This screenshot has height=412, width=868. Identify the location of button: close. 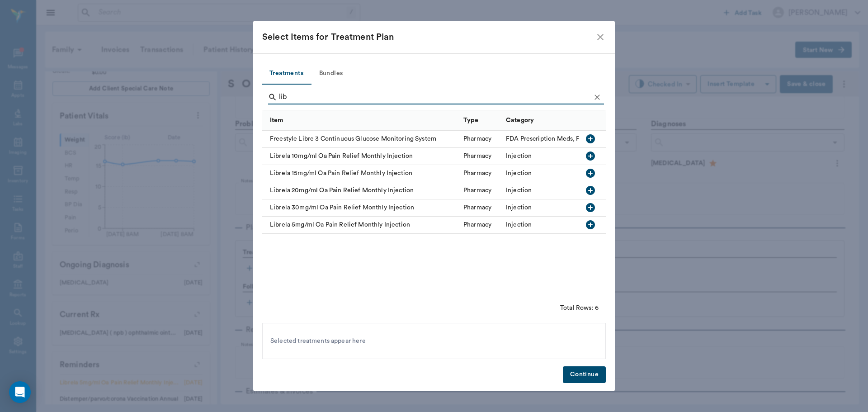
(600, 37).